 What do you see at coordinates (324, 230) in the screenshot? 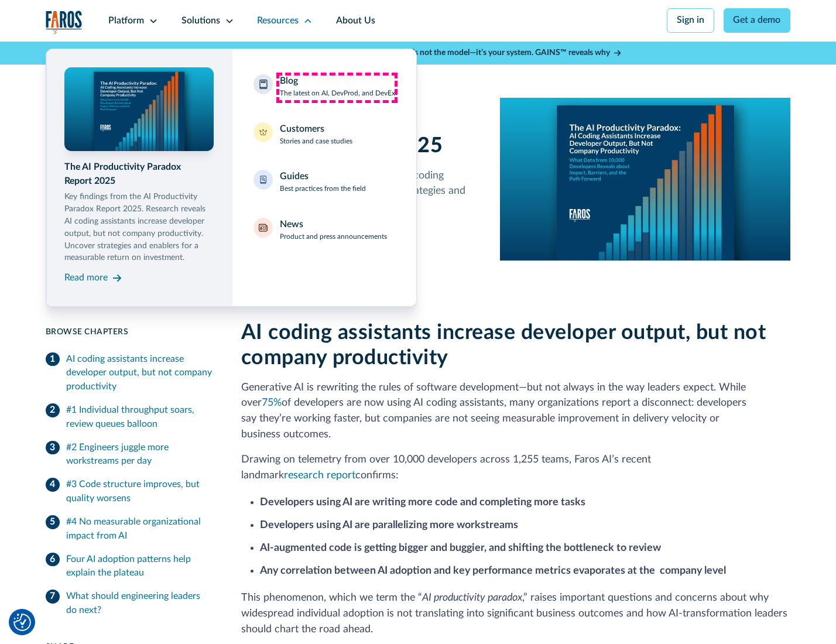
I see `a: NewsProduct and press announcements` at bounding box center [324, 230].